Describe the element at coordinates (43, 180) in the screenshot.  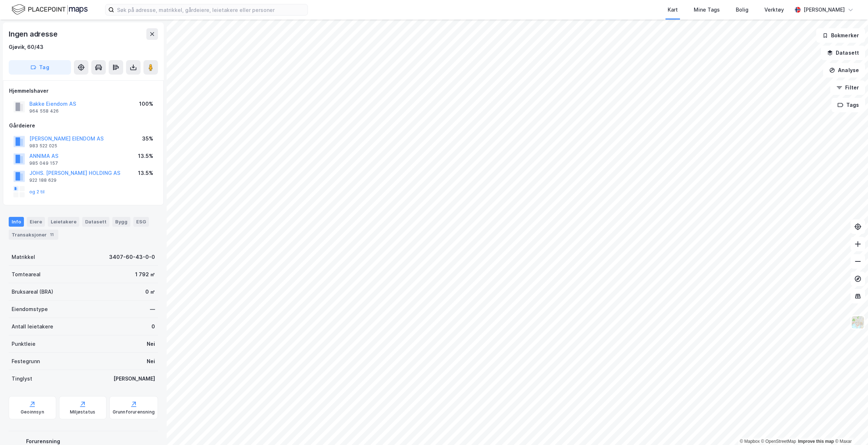
I see `div: 922 188 629` at that location.